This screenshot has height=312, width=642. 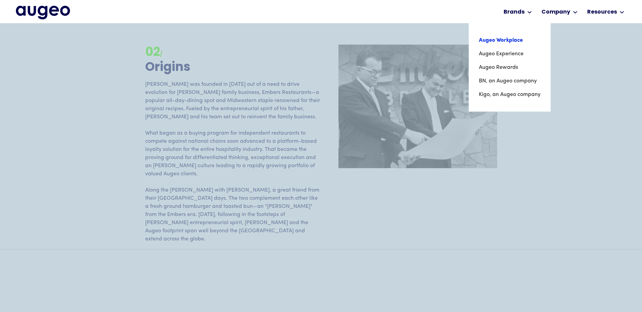 What do you see at coordinates (602, 12) in the screenshot?
I see `div: Resources` at bounding box center [602, 12].